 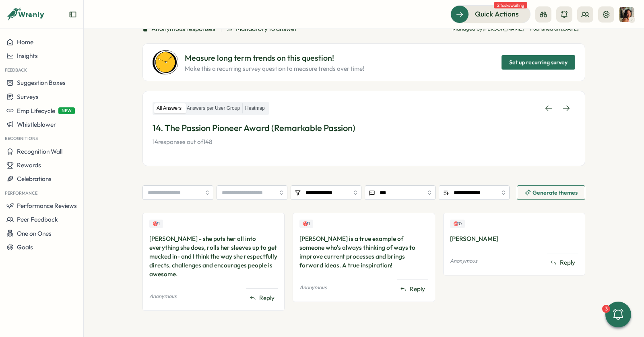 I want to click on span: Peer Feedback, so click(x=37, y=219).